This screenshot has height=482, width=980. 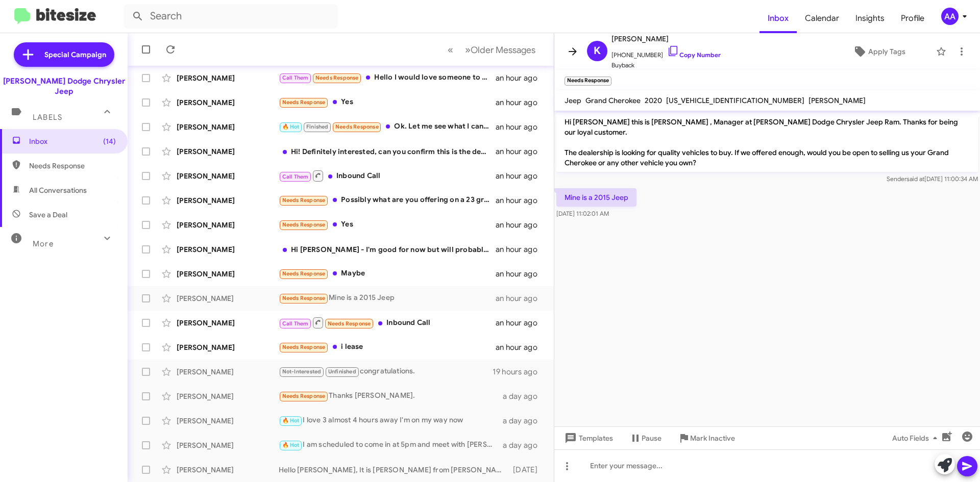 What do you see at coordinates (500, 49) in the screenshot?
I see `button: Next` at bounding box center [500, 49].